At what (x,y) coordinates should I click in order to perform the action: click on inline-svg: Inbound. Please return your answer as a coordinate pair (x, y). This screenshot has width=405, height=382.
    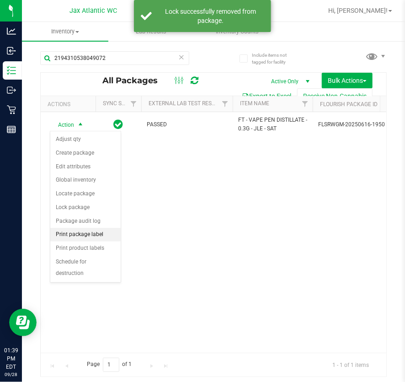
    Looking at the image, I should click on (11, 51).